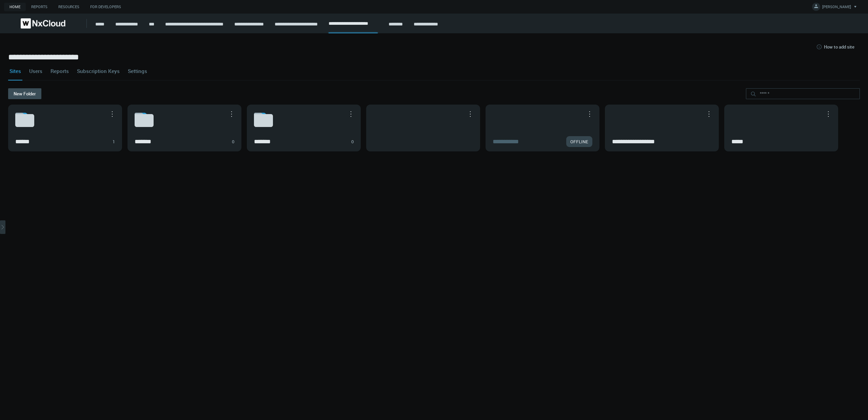  What do you see at coordinates (36, 71) in the screenshot?
I see `a: Users` at bounding box center [36, 71].